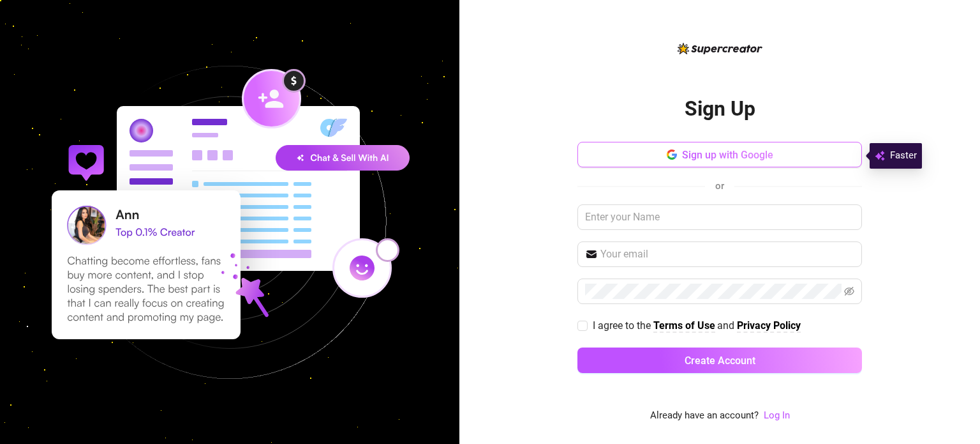 The image size is (980, 444). What do you see at coordinates (769, 324) in the screenshot?
I see `strong: Privacy Policy` at bounding box center [769, 324].